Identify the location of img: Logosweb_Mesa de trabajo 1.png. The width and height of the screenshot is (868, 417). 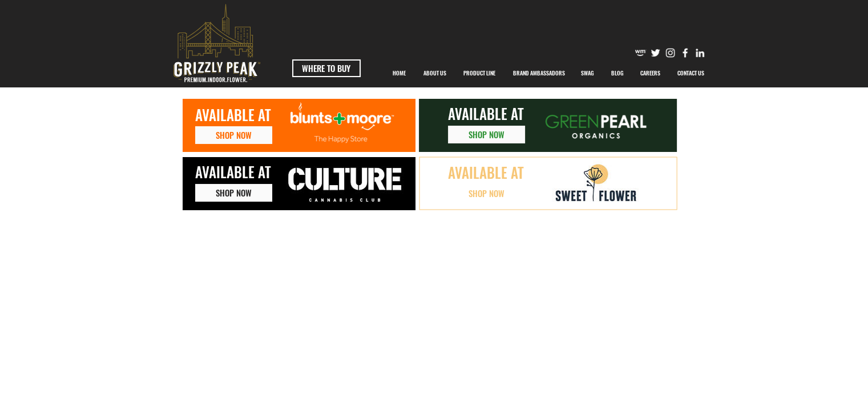
(343, 127).